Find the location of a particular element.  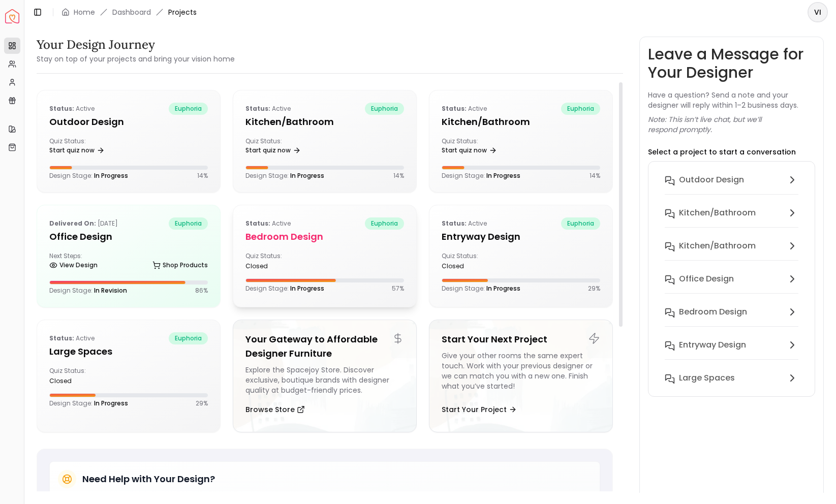

a: Your Gateway to Affordable Designer FurnitureExplore the Spacejoy Store. Discover exclusive, bout... is located at coordinates (325, 376).